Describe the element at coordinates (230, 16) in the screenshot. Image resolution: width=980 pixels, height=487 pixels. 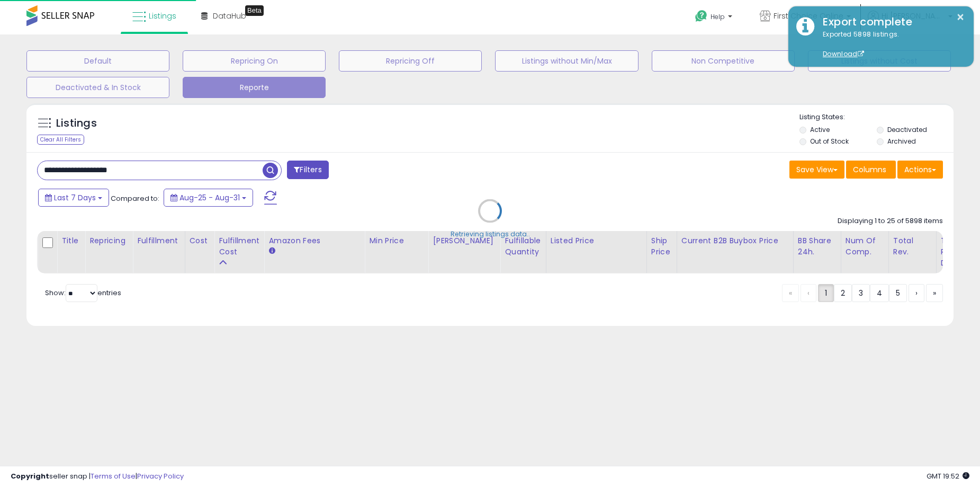
I see `span: DataHub` at that location.